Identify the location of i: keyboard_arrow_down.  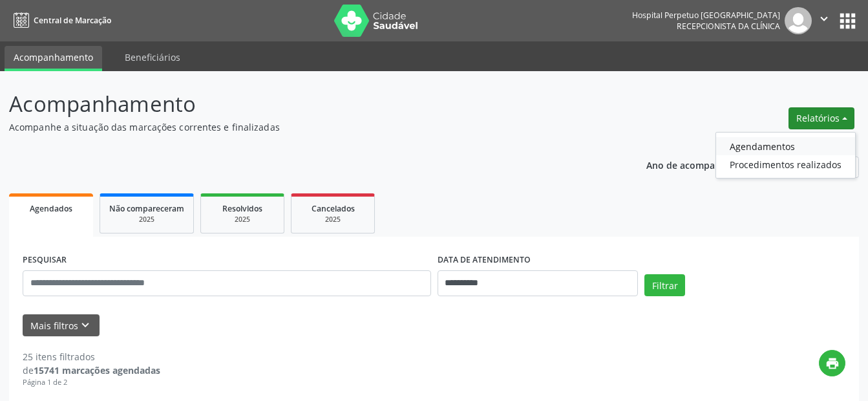
(86, 326).